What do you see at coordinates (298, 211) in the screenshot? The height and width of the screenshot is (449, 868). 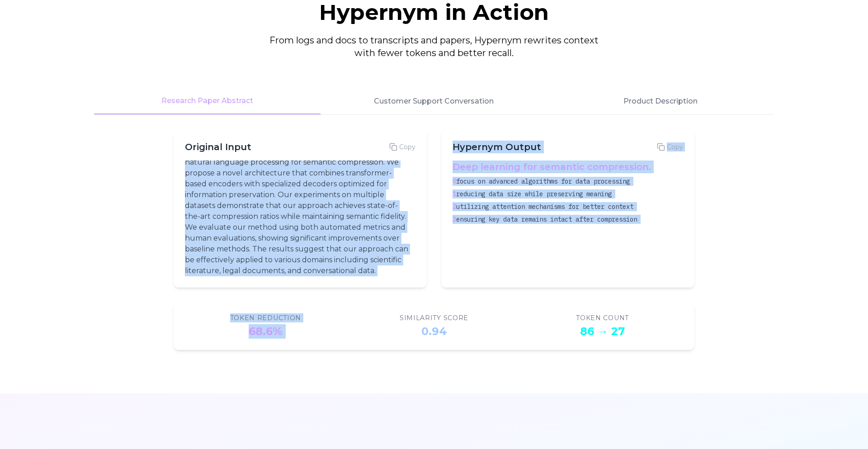 I see `p: This paper explores the intersection of deep learning and natural language processing for semanti...` at bounding box center [298, 211].